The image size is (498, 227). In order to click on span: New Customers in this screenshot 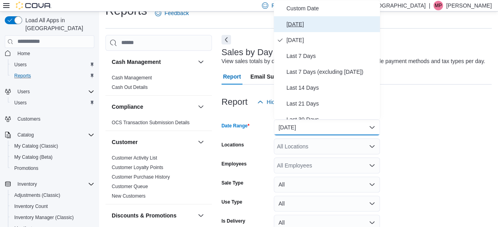, I will do `click(128, 196)`.